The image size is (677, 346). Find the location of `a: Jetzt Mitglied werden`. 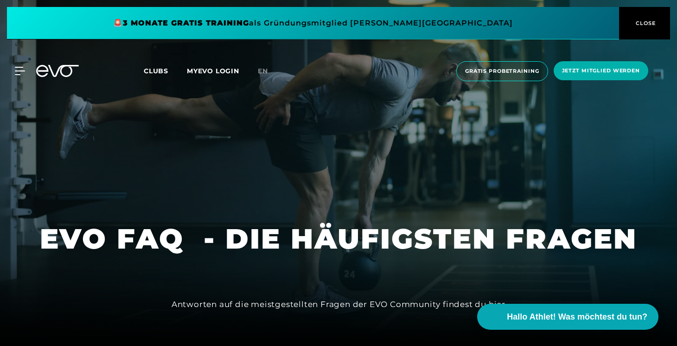

a: Jetzt Mitglied werden is located at coordinates (601, 71).